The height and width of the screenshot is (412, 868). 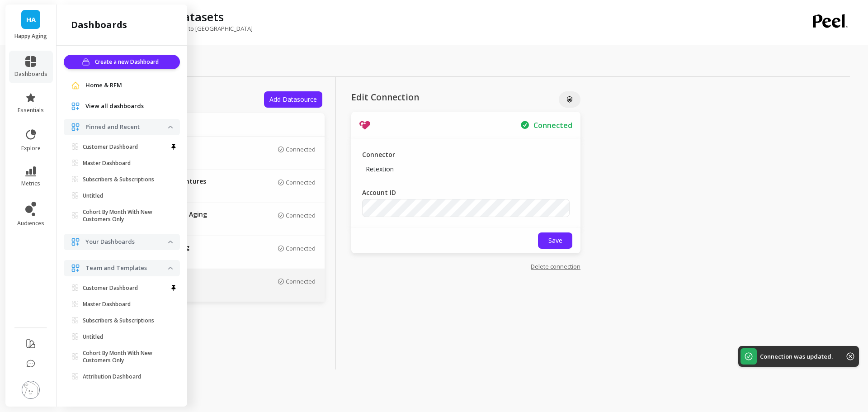 What do you see at coordinates (553, 125) in the screenshot?
I see `p: Secured Connection to Retextion` at bounding box center [553, 125].